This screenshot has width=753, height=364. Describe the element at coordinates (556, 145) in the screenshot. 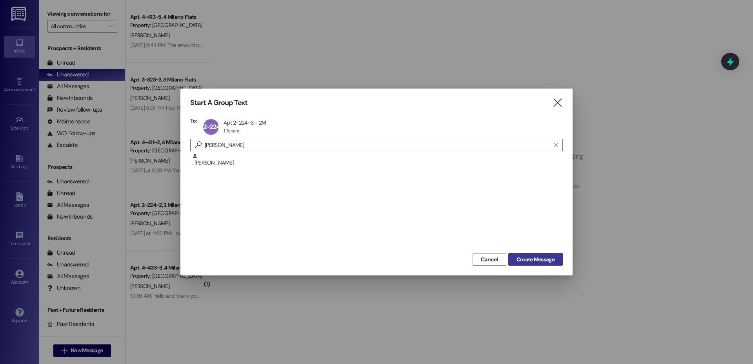

I see `button: Clear text` at that location.